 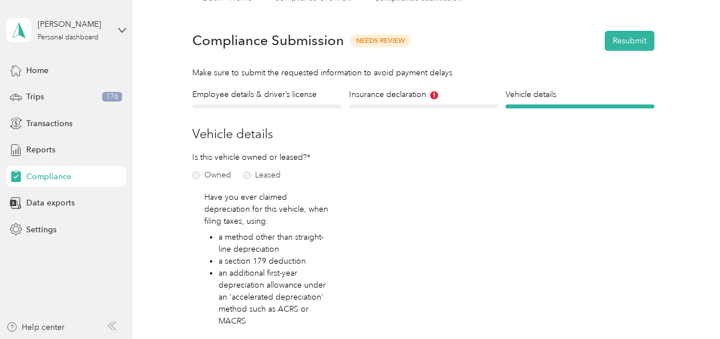 What do you see at coordinates (381, 41) in the screenshot?
I see `span: Needs Review` at bounding box center [381, 41].